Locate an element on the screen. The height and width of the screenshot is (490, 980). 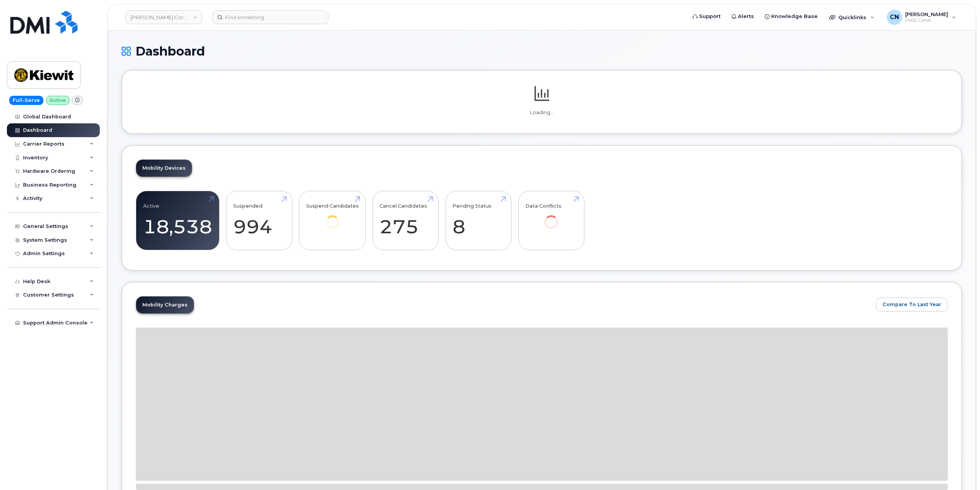
p: Loading... is located at coordinates (542, 113).